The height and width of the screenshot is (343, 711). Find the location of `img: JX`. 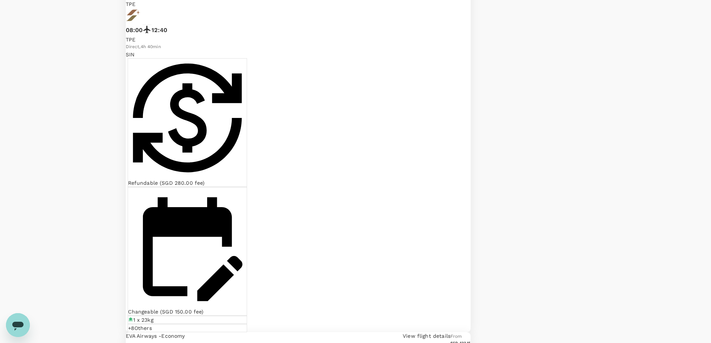

img: JX is located at coordinates (133, 15).